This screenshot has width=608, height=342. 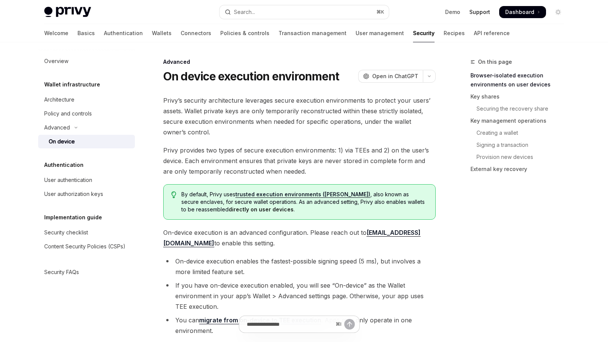 What do you see at coordinates (520, 109) in the screenshot?
I see `a: Securing the recovery share` at bounding box center [520, 109].